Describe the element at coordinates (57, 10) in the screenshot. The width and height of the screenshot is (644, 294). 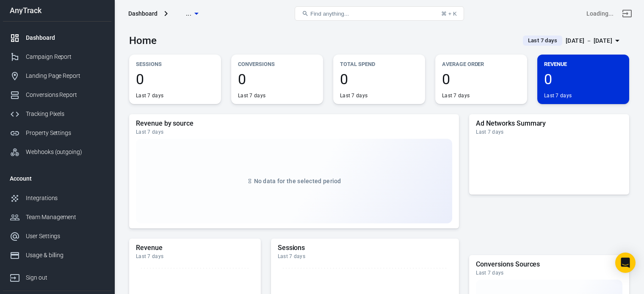
I see `div: AnyTrack` at that location.